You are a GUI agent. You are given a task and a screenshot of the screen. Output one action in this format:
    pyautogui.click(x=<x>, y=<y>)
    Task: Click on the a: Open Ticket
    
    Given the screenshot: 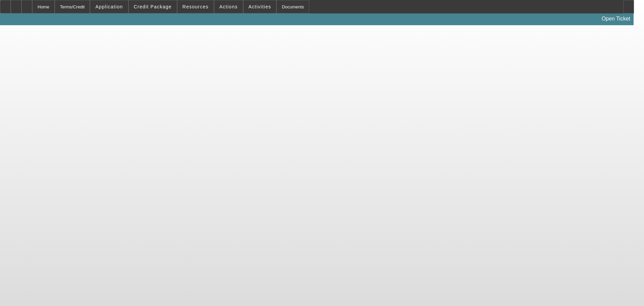 What is the action you would take?
    pyautogui.click(x=616, y=19)
    